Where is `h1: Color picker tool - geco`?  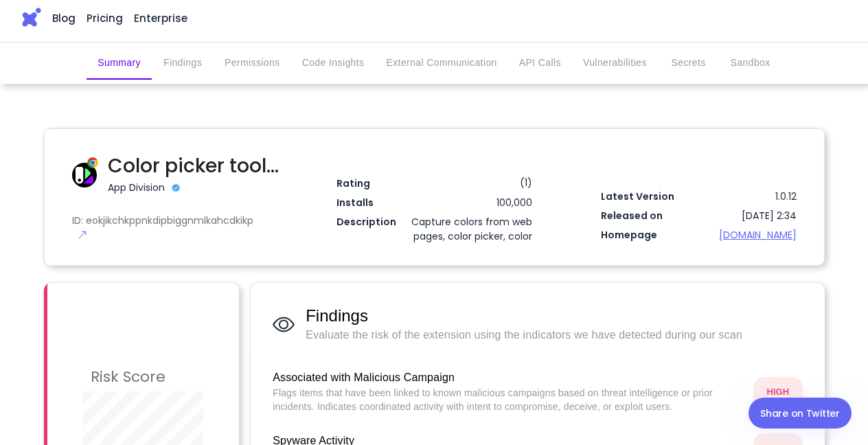
h1: Color picker tool - geco is located at coordinates (195, 166).